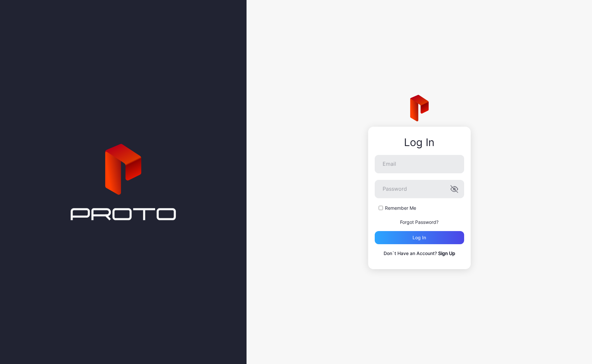 This screenshot has height=364, width=592. What do you see at coordinates (419, 238) in the screenshot?
I see `div: Log in` at bounding box center [419, 238].